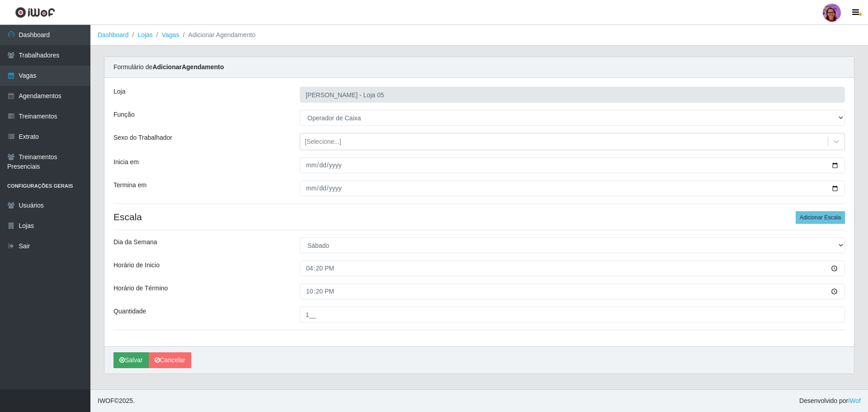 The image size is (868, 412). Describe the element at coordinates (141, 288) in the screenshot. I see `label: Horário de Término` at that location.